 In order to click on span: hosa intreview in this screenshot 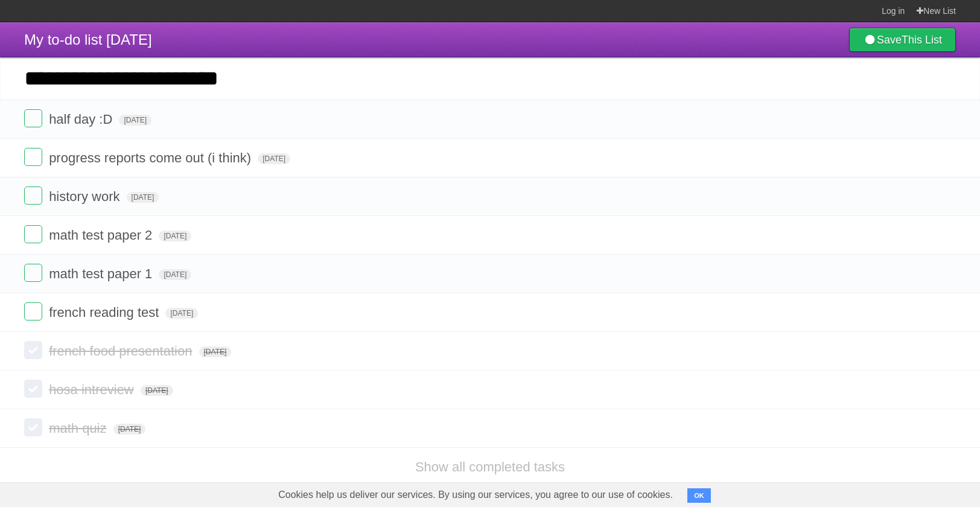, I will do `click(93, 389)`.